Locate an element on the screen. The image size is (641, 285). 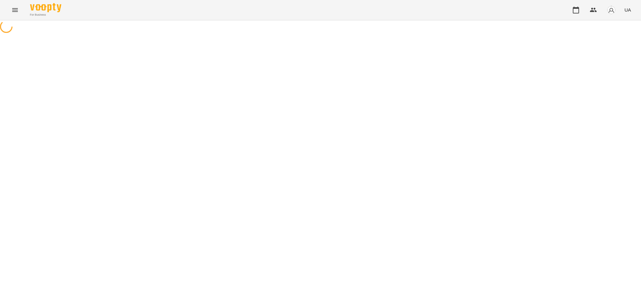
img: Voopty Logo is located at coordinates (46, 8).